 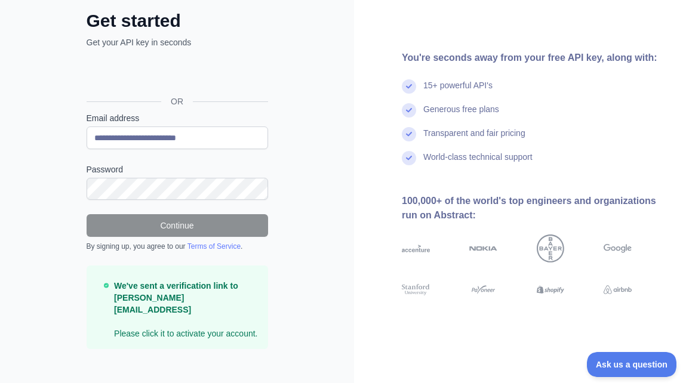 What do you see at coordinates (483, 248) in the screenshot?
I see `img: nokia` at bounding box center [483, 248].